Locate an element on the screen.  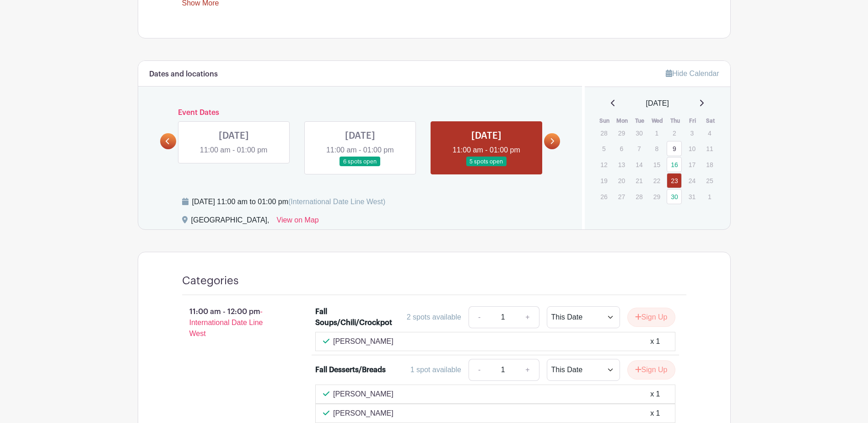
p: 5 is located at coordinates (604, 148).